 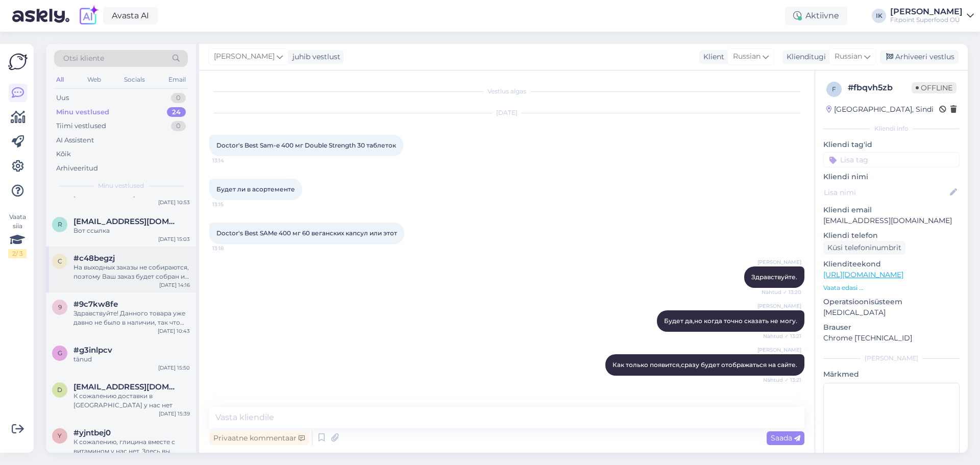 I want to click on div: Klient, so click(x=711, y=57).